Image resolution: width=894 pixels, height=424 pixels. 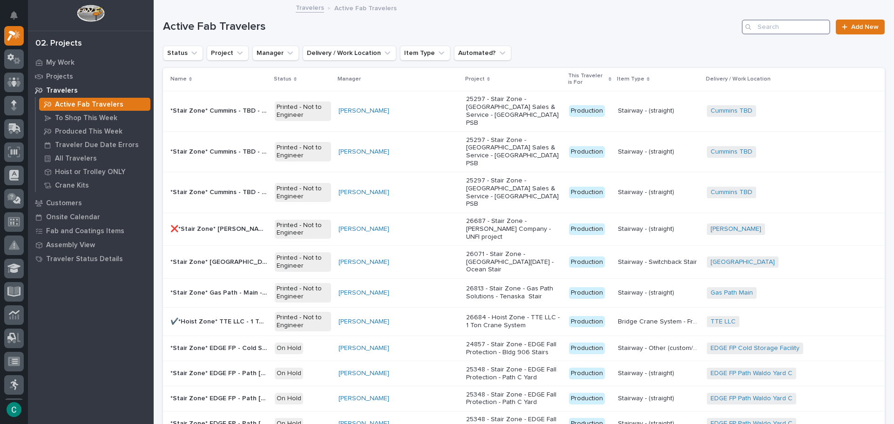 What do you see at coordinates (59, 44) in the screenshot?
I see `div: 02. Projects` at bounding box center [59, 44].